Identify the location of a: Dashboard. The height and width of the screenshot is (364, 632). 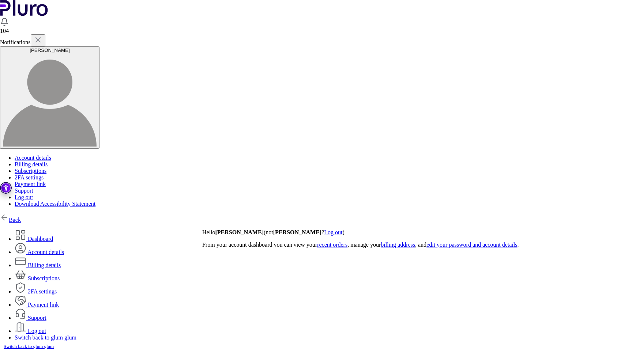
(34, 238).